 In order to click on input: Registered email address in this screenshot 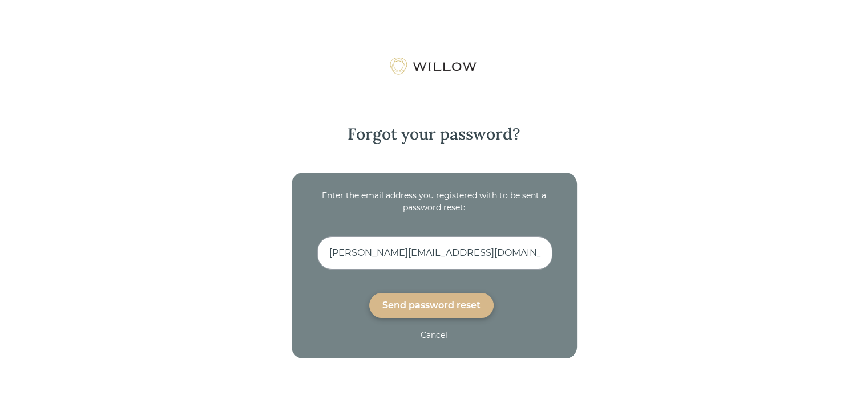, I will do `click(435, 253)`.